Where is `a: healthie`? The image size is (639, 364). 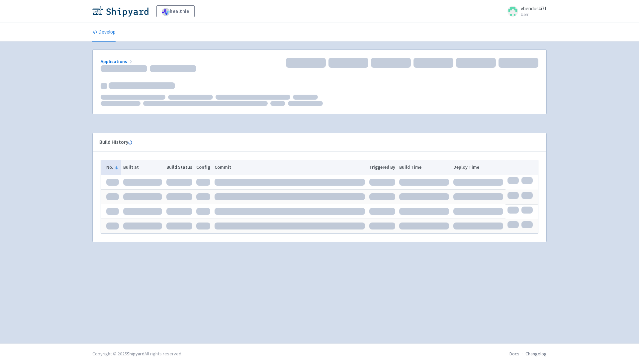
a: healthie is located at coordinates (176, 11).